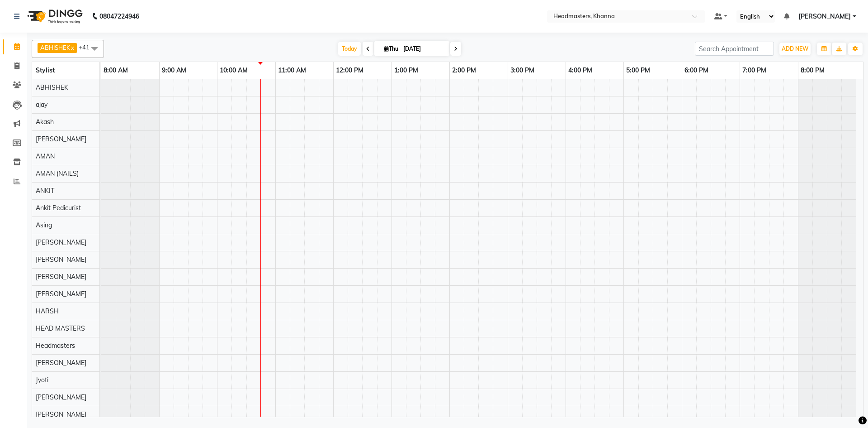 This screenshot has height=428, width=868. I want to click on a: 12:00 PM, so click(350, 70).